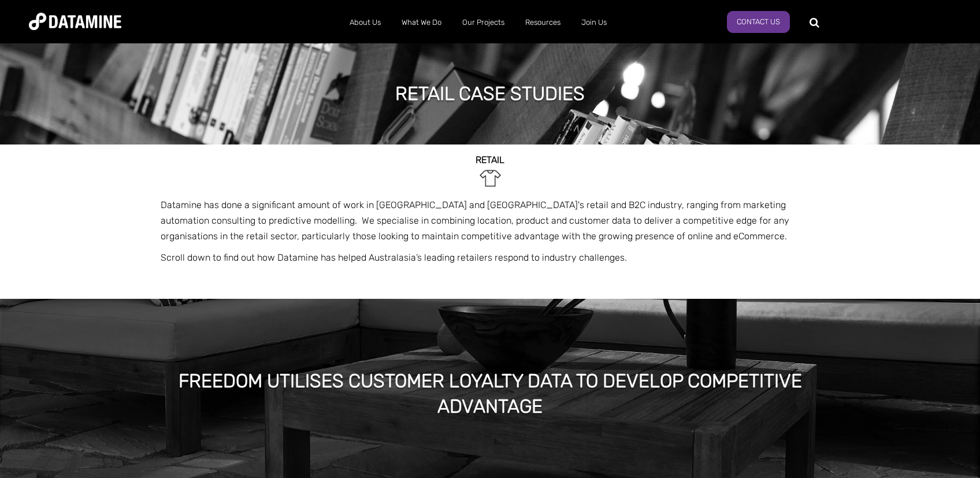 The image size is (980, 478). What do you see at coordinates (490, 93) in the screenshot?
I see `h1: retail case studies` at bounding box center [490, 93].